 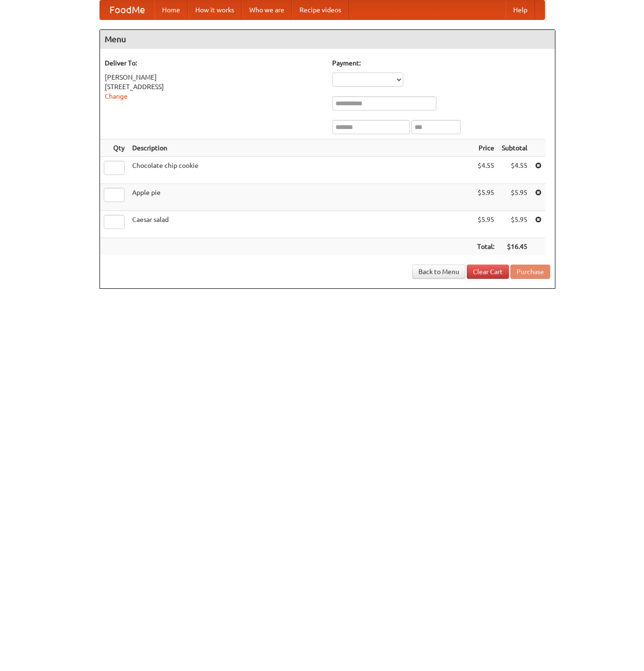 What do you see at coordinates (301, 225) in the screenshot?
I see `td: Caesar salad` at bounding box center [301, 225].